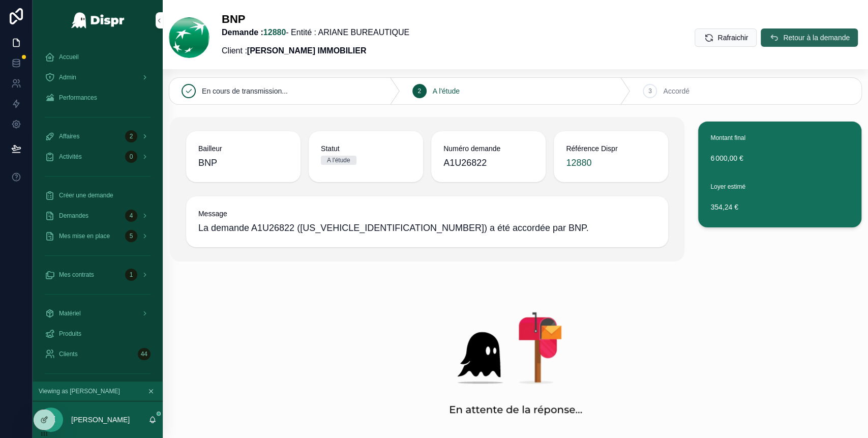 The height and width of the screenshot is (438, 868). What do you see at coordinates (69, 314) in the screenshot?
I see `span: Matériel` at bounding box center [69, 314].